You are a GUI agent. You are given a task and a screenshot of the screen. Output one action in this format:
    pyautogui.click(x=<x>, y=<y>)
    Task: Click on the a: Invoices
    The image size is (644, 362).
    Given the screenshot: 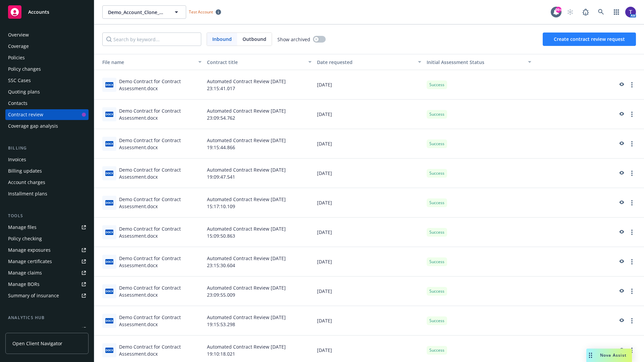 What is the action you would take?
    pyautogui.click(x=47, y=159)
    